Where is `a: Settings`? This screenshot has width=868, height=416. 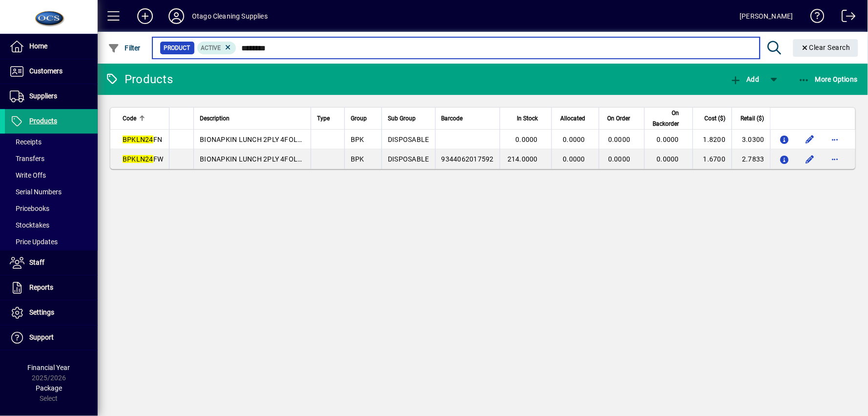 a: Settings is located at coordinates (52, 312).